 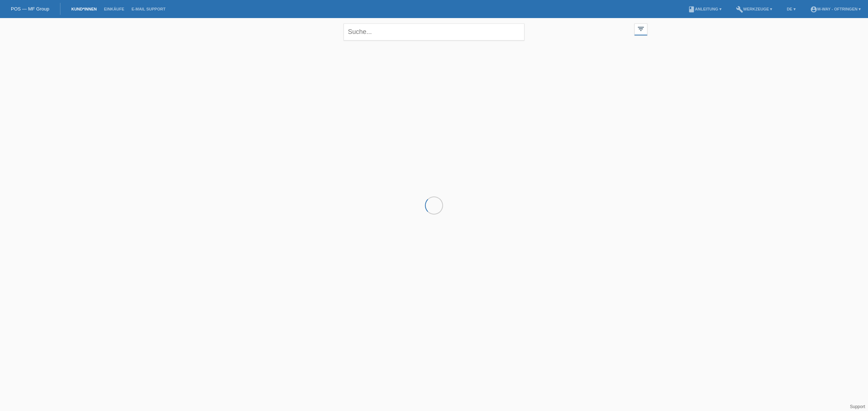 I want to click on i: build, so click(x=739, y=9).